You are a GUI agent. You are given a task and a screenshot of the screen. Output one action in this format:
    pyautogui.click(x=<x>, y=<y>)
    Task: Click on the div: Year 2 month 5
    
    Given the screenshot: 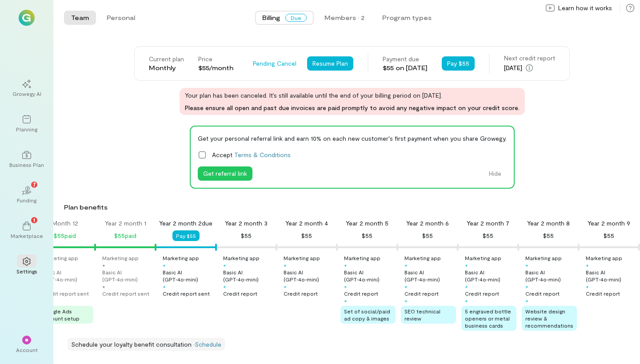 What is the action you would take?
    pyautogui.click(x=367, y=223)
    